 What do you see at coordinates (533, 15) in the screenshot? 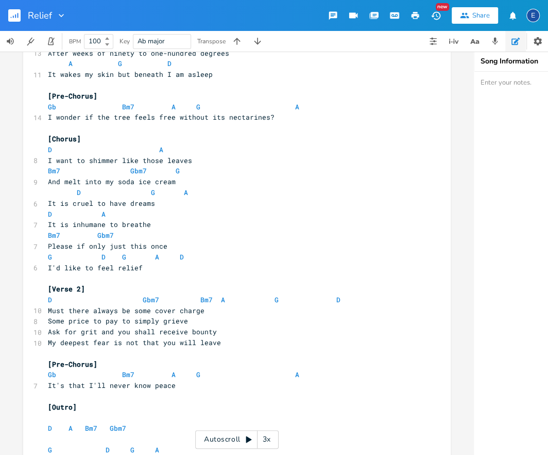
I see `button: E` at bounding box center [533, 15].